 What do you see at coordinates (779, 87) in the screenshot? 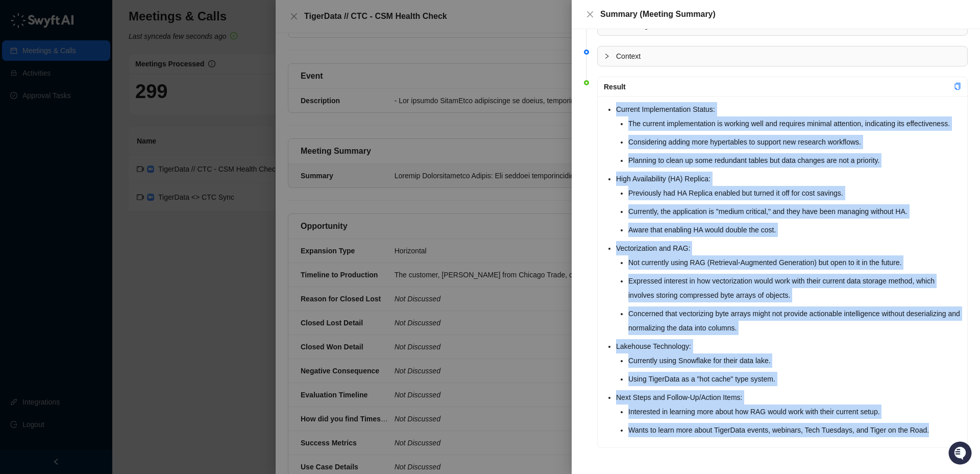
I see `div: Result` at bounding box center [779, 87].